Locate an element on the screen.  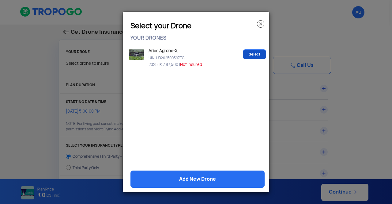
img: close is located at coordinates (260, 24).